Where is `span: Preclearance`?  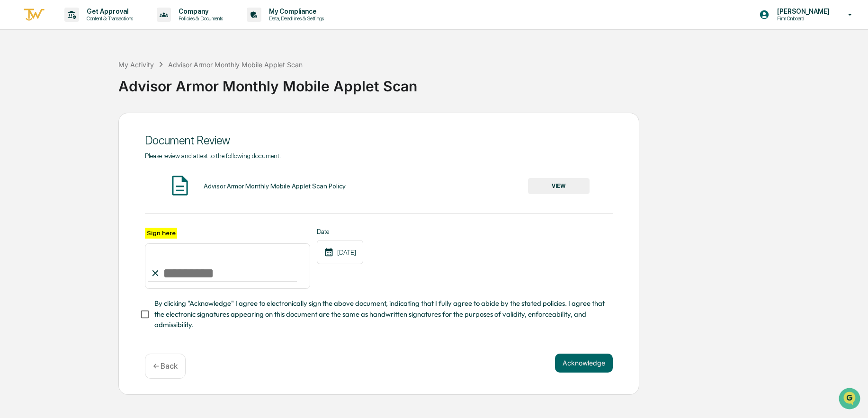 span: Preclearance is located at coordinates (40, 173).